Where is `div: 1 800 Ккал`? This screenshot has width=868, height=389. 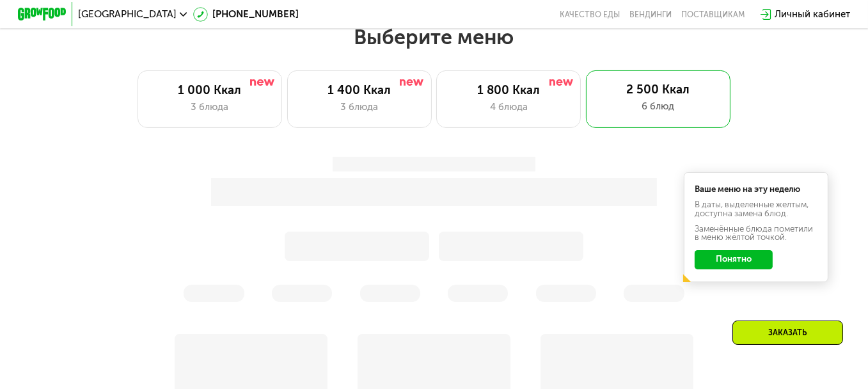
div: 1 800 Ккал is located at coordinates (509, 91).